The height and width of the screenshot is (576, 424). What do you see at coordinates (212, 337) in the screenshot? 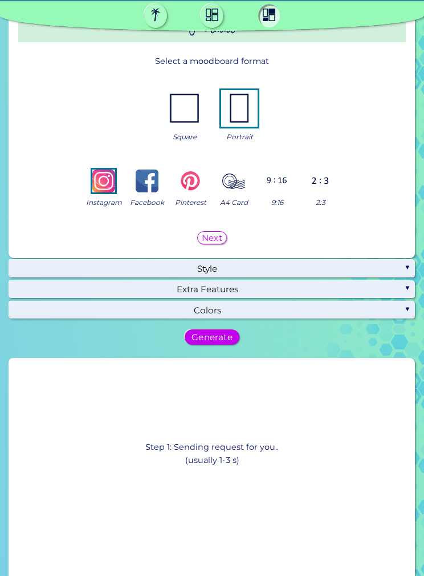
I see `h5: Generate` at bounding box center [212, 337].